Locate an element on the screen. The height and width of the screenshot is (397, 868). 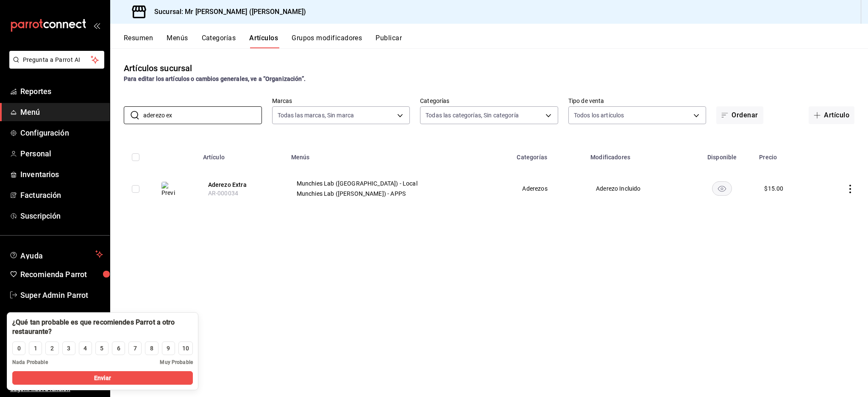
button: 5 is located at coordinates (101, 348).